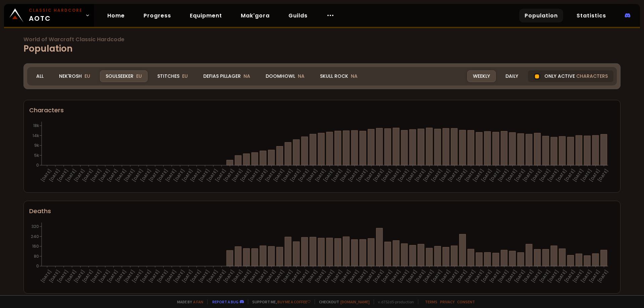 The image size is (644, 308). What do you see at coordinates (512, 76) in the screenshot?
I see `div: Daily` at bounding box center [512, 76].